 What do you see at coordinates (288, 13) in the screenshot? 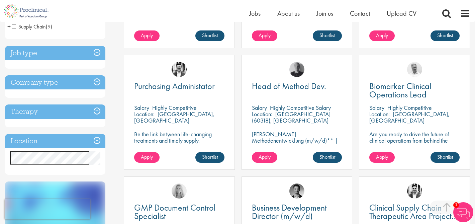
I see `span: About us` at bounding box center [288, 13].